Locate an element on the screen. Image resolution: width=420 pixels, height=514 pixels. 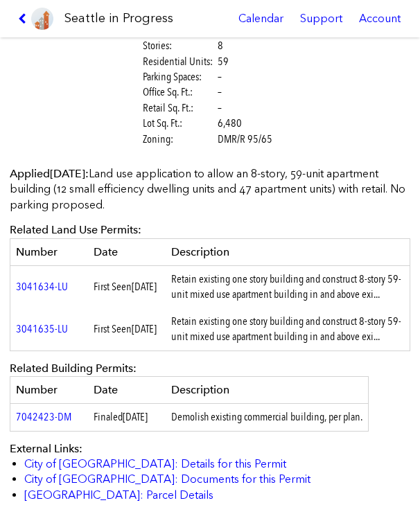
span: Applied : is located at coordinates (49, 173).